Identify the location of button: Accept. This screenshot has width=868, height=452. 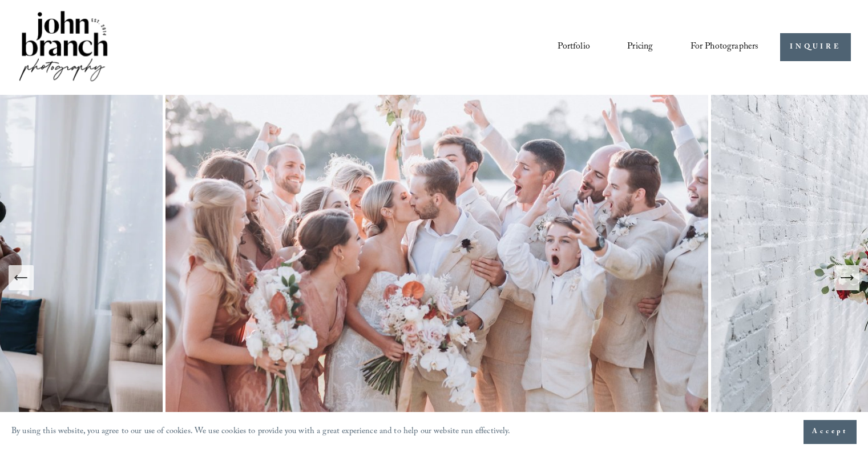
(830, 432).